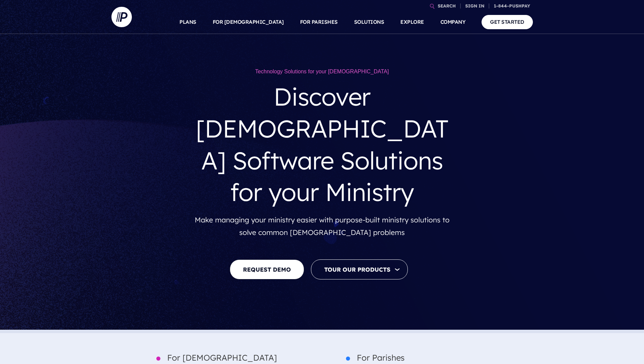 This screenshot has width=644, height=364. What do you see at coordinates (359, 269) in the screenshot?
I see `button: Tour Our Products` at bounding box center [359, 269].